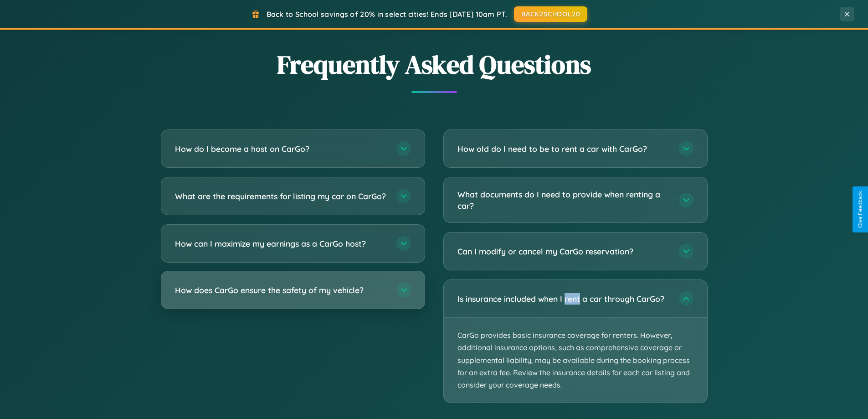 The image size is (868, 419). Describe the element at coordinates (564, 251) in the screenshot. I see `h3: Can I modify or cancel my CarGo reservation?` at that location.